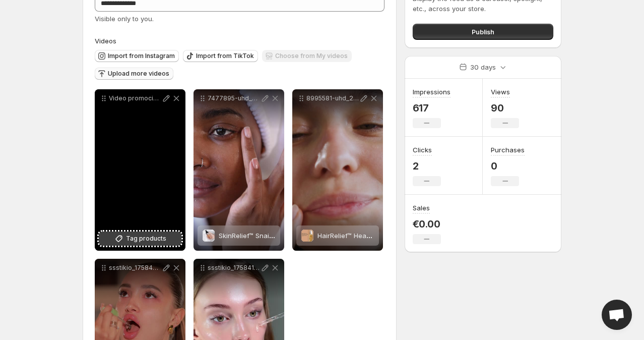  I want to click on p: 90, so click(505, 108).